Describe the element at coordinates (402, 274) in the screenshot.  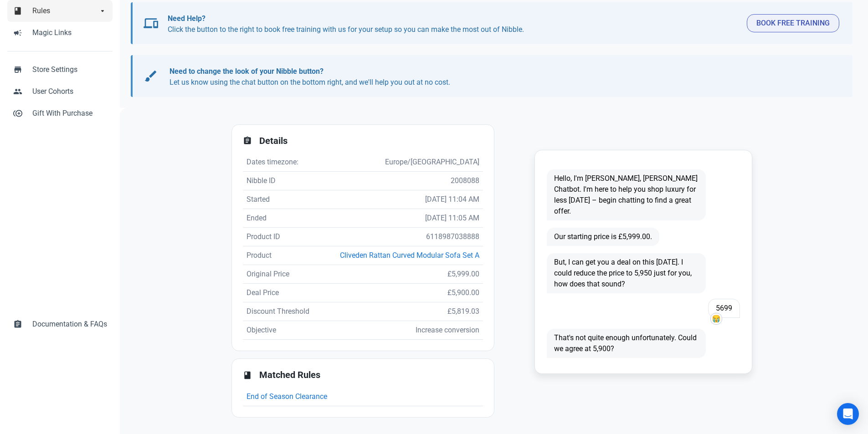
I see `td: £5,999.00` at that location.